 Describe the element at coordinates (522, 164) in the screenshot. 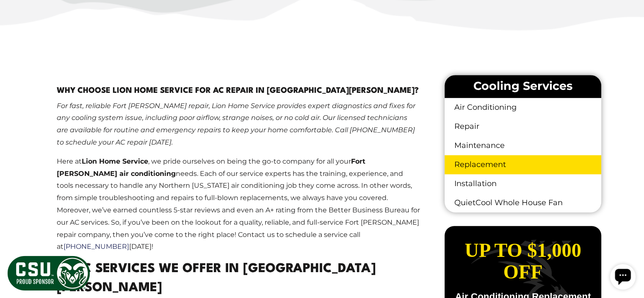

I see `a: Replacement` at that location.